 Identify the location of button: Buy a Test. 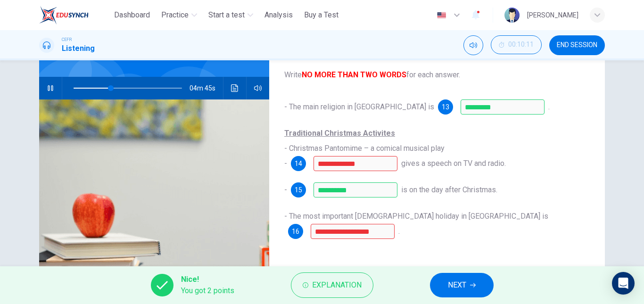
(321, 15).